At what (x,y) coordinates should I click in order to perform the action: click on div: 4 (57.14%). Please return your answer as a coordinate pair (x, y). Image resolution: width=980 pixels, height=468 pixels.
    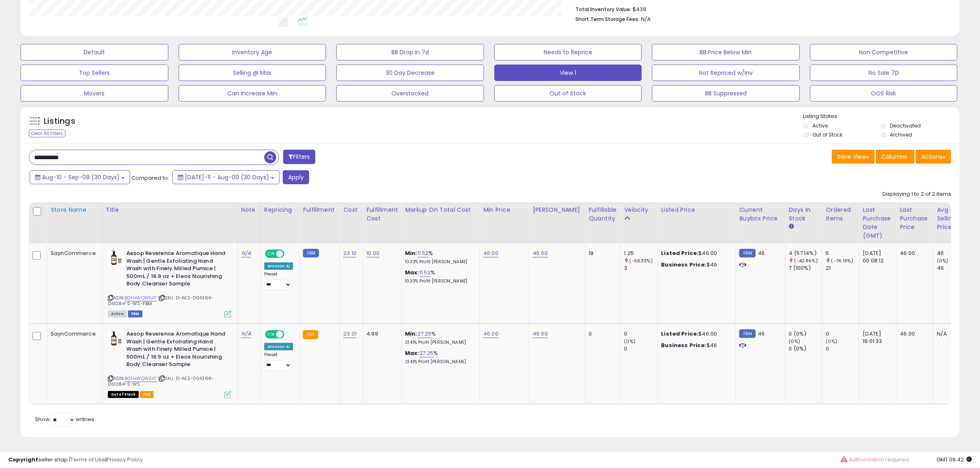
    Looking at the image, I should click on (805, 253).